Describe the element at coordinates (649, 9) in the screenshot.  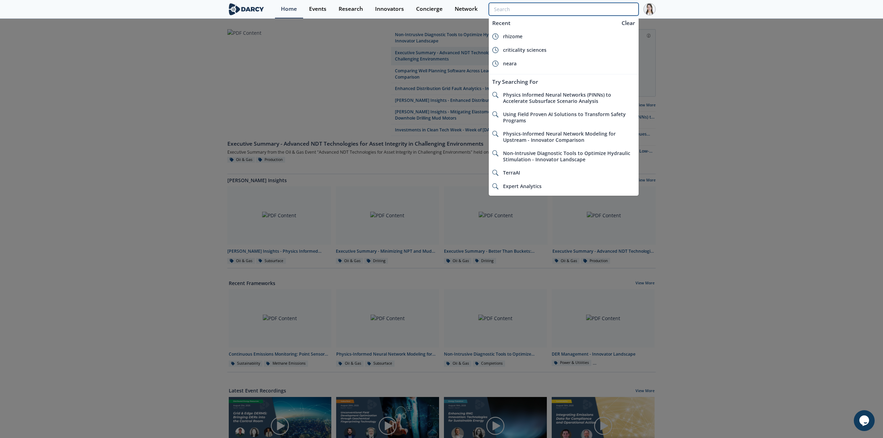
I see `img: Profile` at that location.